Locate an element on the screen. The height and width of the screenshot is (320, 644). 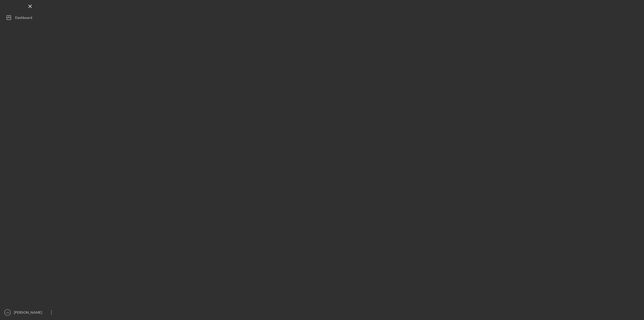
div: Dashboard is located at coordinates (24, 18).